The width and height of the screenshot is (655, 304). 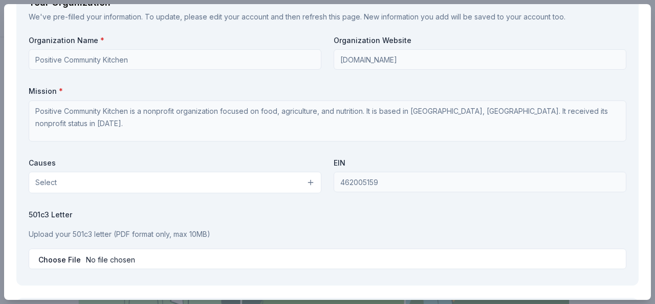 I want to click on label: Mission, so click(x=328, y=91).